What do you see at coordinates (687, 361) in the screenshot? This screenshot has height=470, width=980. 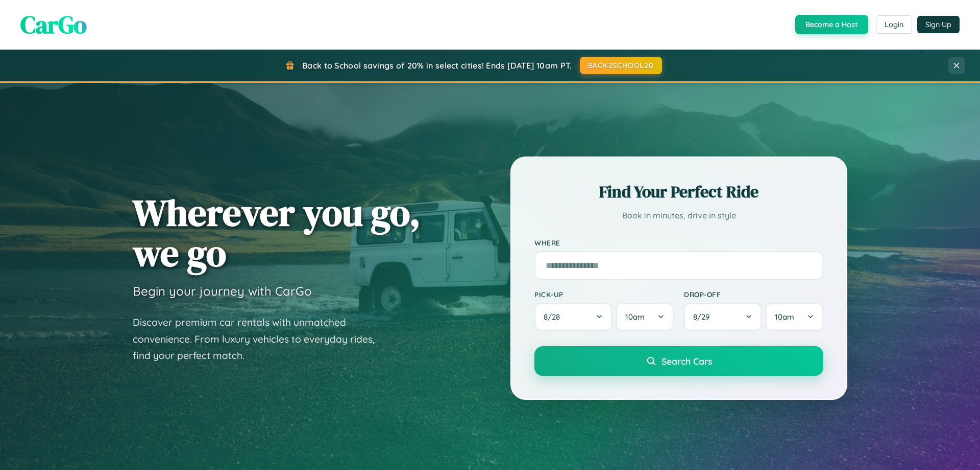 I see `span: Search Cars` at bounding box center [687, 361].